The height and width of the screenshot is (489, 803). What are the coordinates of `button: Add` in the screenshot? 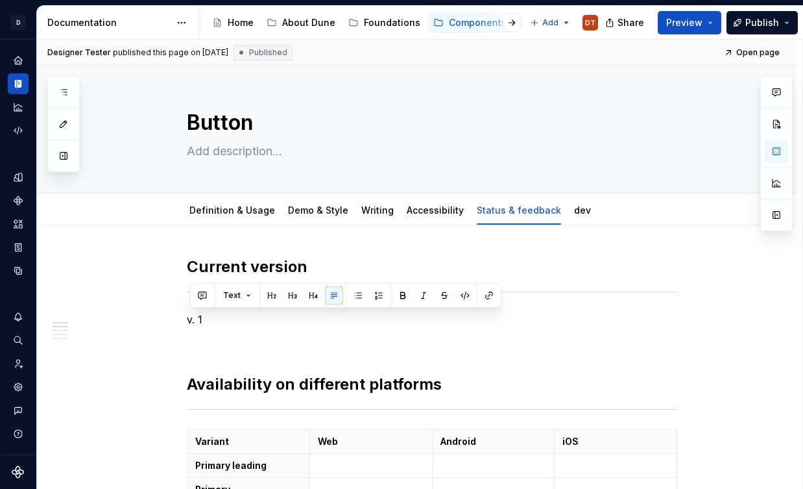 It's located at (550, 23).